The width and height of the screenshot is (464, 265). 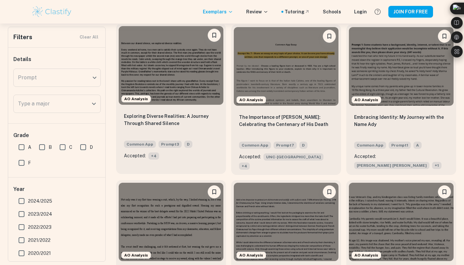 What do you see at coordinates (57, 189) in the screenshot?
I see `h6: Year` at bounding box center [57, 189].